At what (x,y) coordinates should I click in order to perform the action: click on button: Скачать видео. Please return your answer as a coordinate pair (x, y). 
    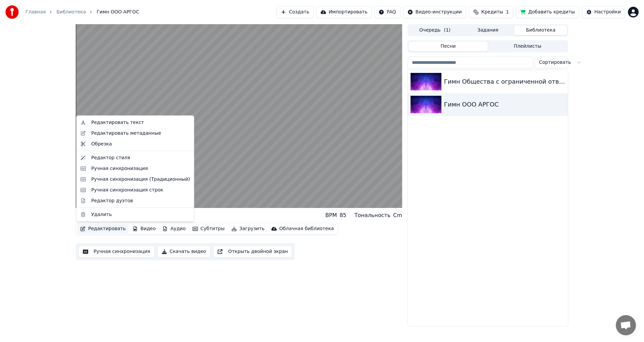
    Looking at the image, I should click on (184, 252).